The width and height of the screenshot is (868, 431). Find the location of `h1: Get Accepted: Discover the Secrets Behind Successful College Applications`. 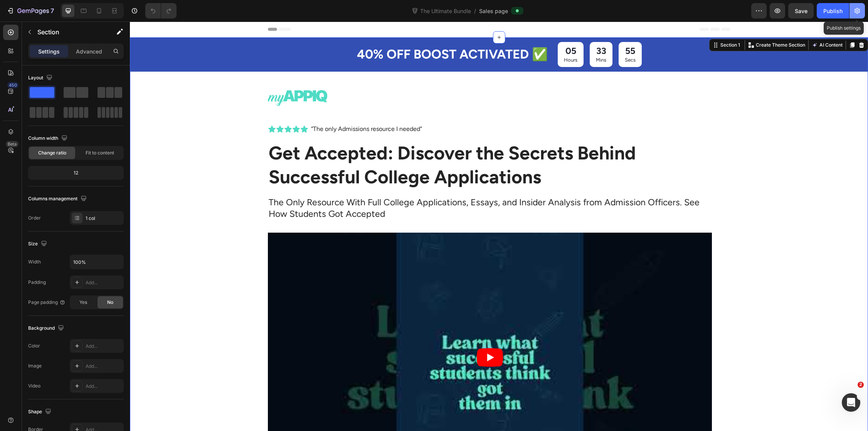

h1: Get Accepted: Discover the Secrets Behind Successful College Applications is located at coordinates (360, 143).